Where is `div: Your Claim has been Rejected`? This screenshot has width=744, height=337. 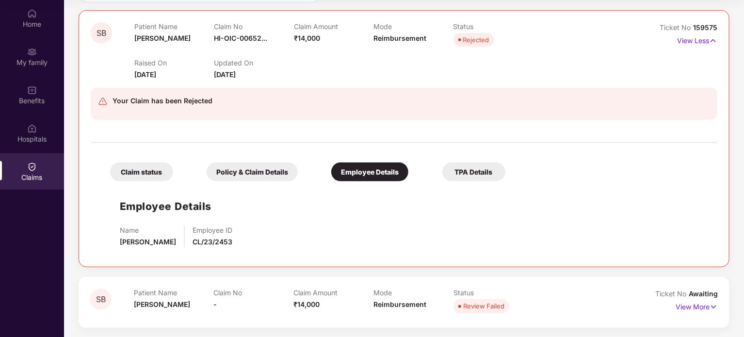
div: Your Claim has been Rejected is located at coordinates (162, 101).